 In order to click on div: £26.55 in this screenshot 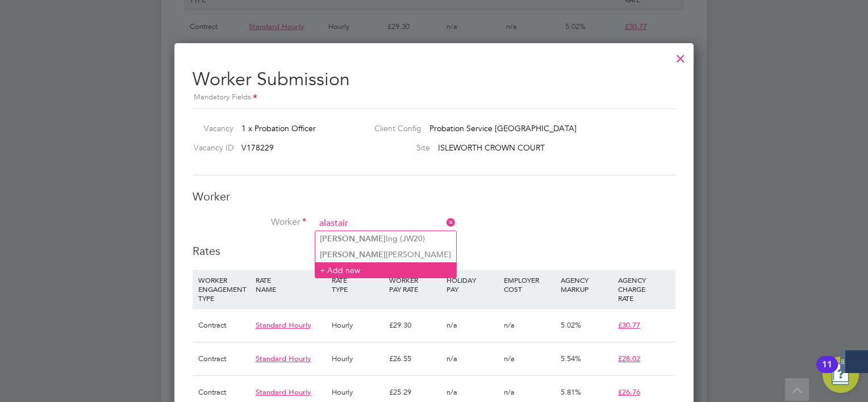, I will do `click(415, 358)`.